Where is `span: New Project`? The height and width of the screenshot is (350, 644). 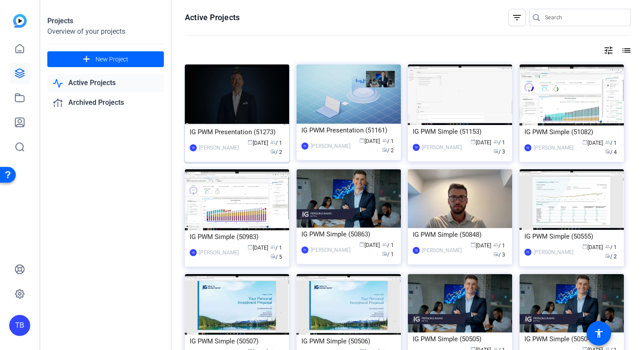
span: New Project is located at coordinates (112, 59).